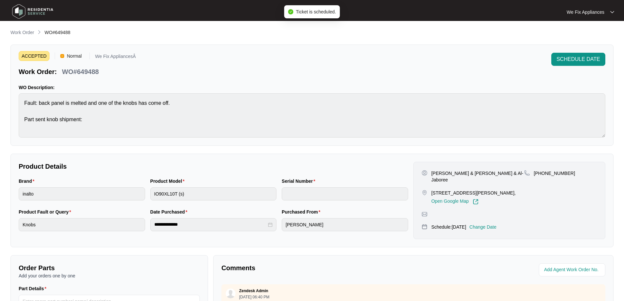 This screenshot has width=624, height=301. I want to click on input: Serial Number, so click(345, 194).